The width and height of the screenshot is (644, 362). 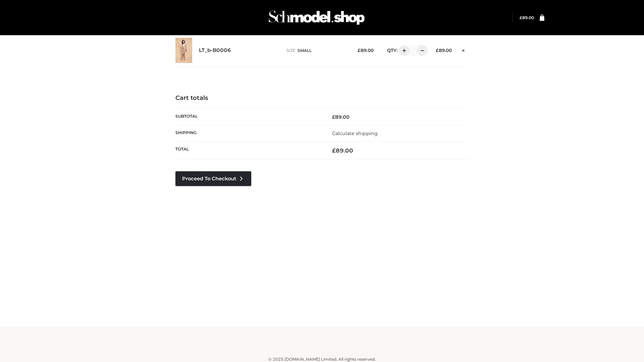 What do you see at coordinates (316, 18) in the screenshot?
I see `img: Schmodel Admin 964` at bounding box center [316, 18].